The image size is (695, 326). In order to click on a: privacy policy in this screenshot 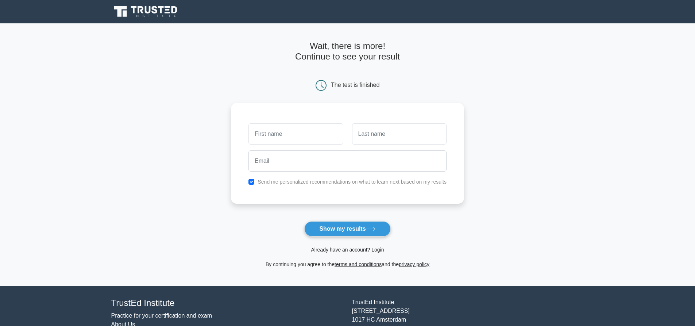, I will do `click(414, 264)`.